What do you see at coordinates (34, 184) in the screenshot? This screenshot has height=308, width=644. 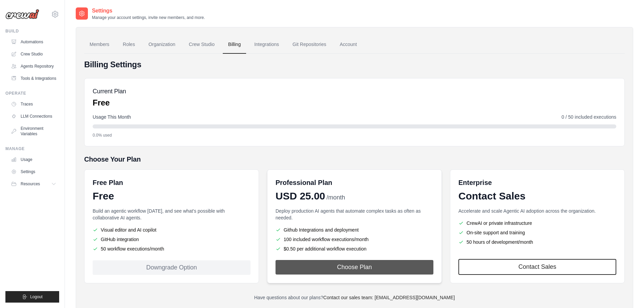 I see `button: Resources` at bounding box center [34, 184].